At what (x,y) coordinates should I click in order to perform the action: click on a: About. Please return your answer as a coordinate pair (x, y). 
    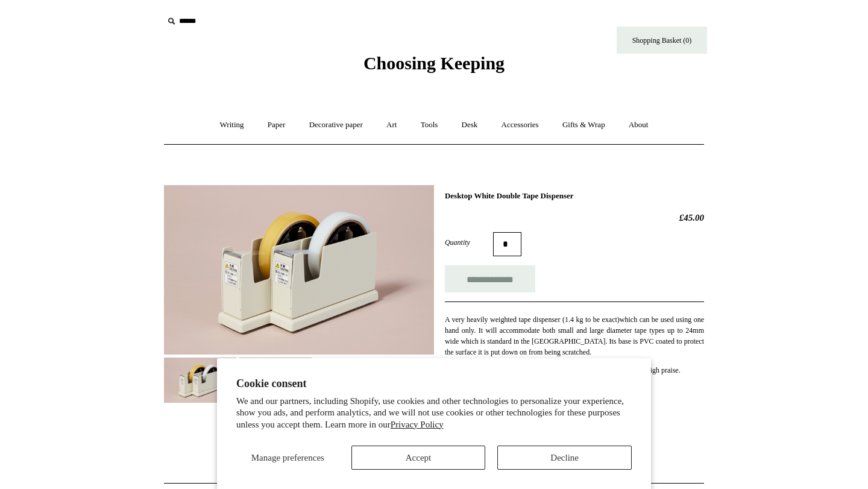
    Looking at the image, I should click on (638, 125).